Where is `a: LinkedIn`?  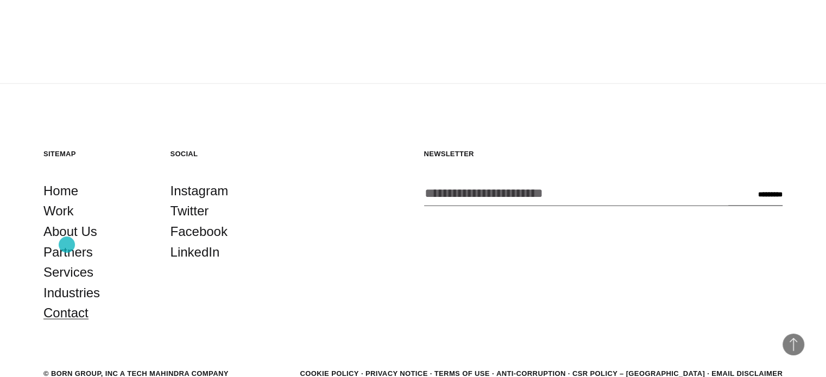 a: LinkedIn is located at coordinates (195, 252).